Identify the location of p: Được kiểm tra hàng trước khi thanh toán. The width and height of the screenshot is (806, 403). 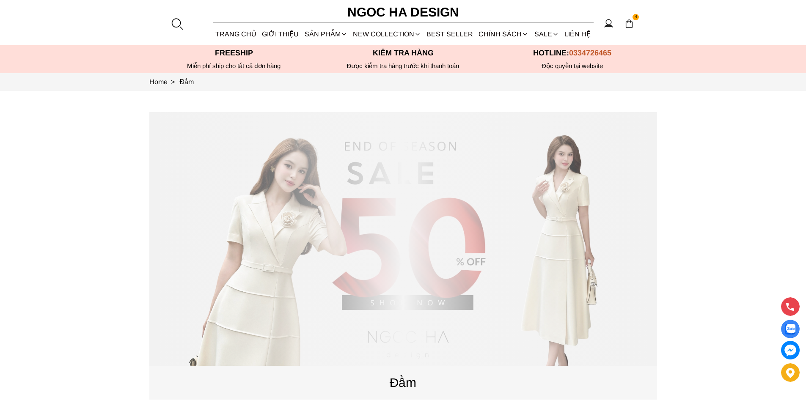
(403, 66).